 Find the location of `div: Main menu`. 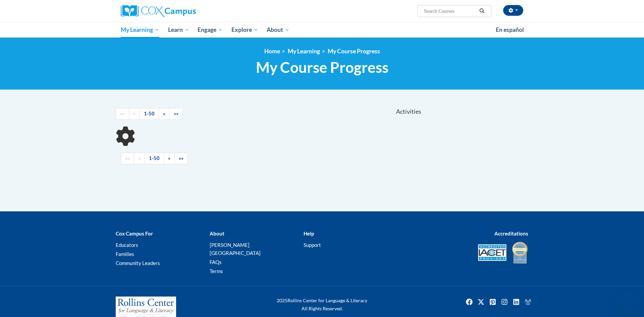

div: Main menu is located at coordinates (322, 30).